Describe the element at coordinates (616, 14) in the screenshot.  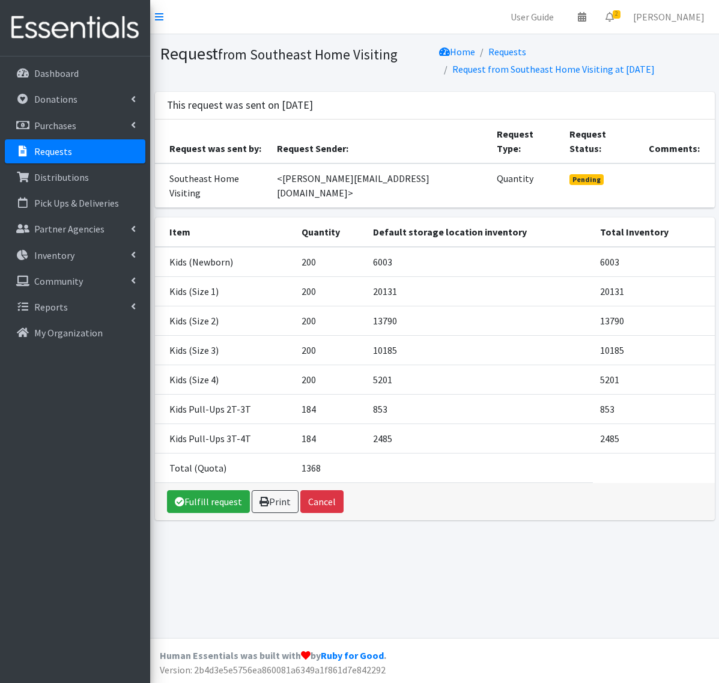
I see `span: 2` at that location.